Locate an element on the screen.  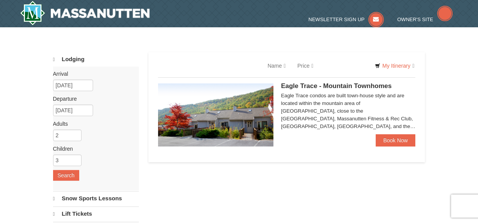
label: Children is located at coordinates (93, 149).